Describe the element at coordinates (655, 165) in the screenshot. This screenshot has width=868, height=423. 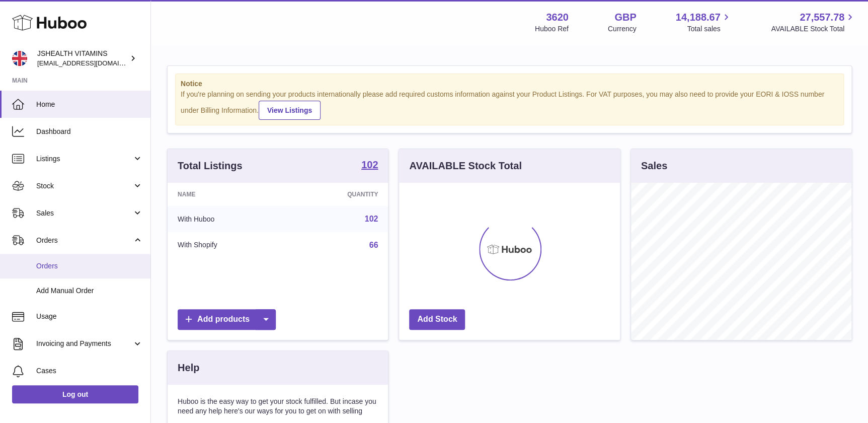
I see `h3: Sales` at that location.